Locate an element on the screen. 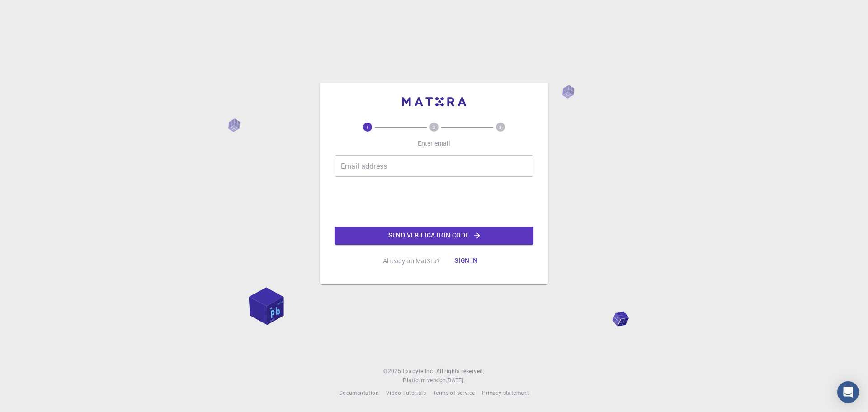 This screenshot has height=412, width=868. a: Terms of service is located at coordinates (454, 393).